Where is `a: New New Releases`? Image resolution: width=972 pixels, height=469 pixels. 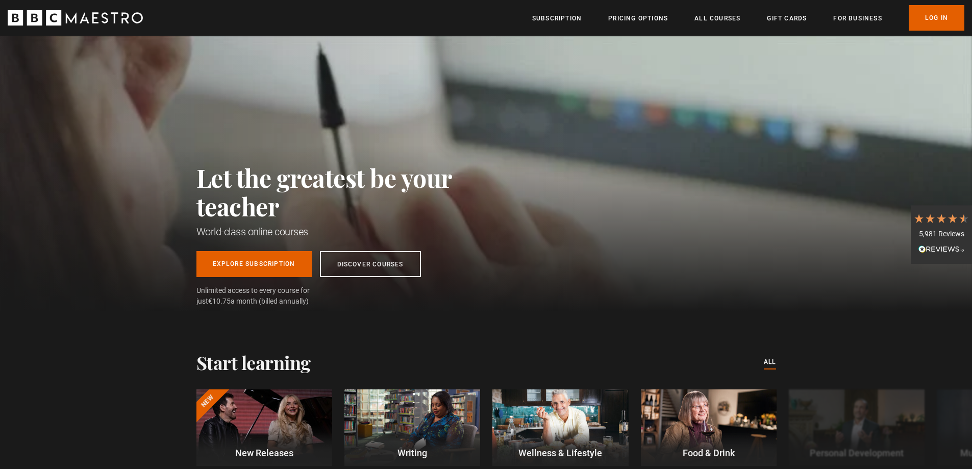
a: New New Releases is located at coordinates (264, 428).